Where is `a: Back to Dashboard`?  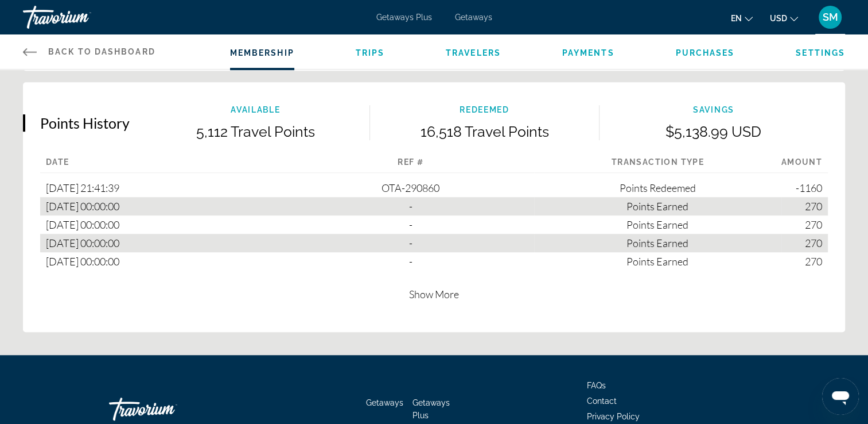
a: Back to Dashboard is located at coordinates (89, 51).